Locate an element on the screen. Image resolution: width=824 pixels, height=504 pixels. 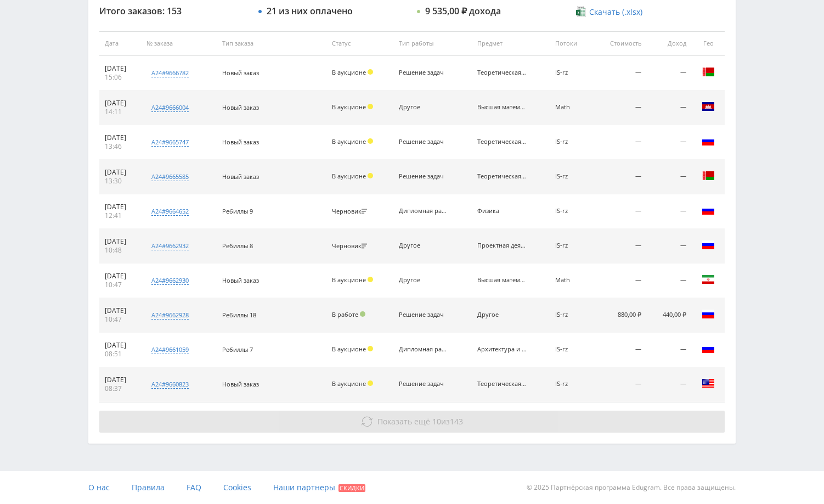
th: Тип заказа is located at coordinates (272, 44).